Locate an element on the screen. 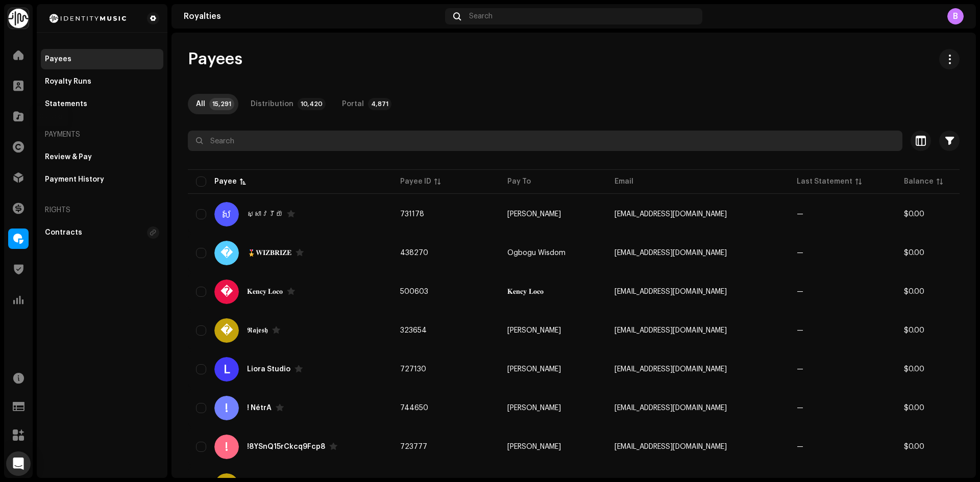 This screenshot has height=482, width=980. div: Payment History is located at coordinates (74, 180).